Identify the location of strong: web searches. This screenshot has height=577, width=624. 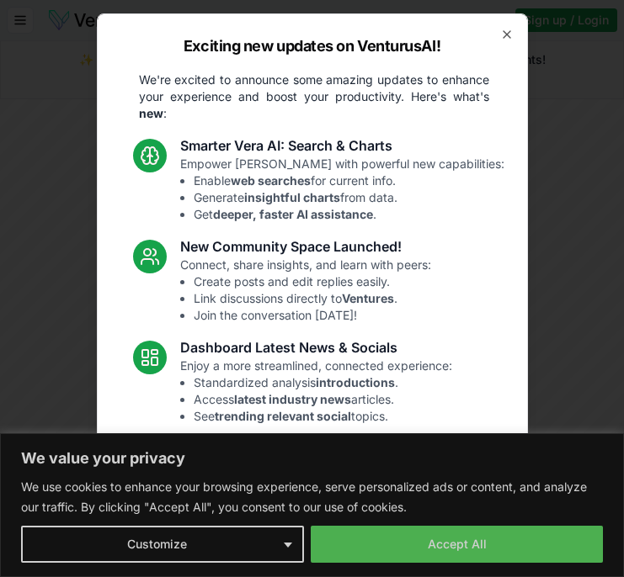
(270, 180).